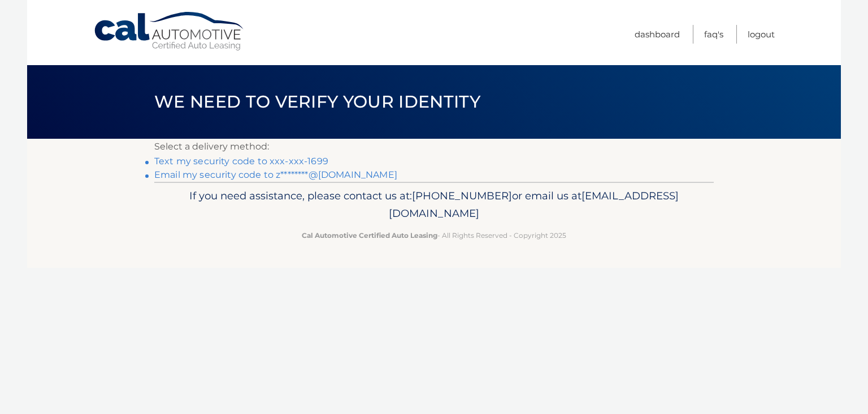  Describe the element at coordinates (761, 34) in the screenshot. I see `a: Logout` at that location.